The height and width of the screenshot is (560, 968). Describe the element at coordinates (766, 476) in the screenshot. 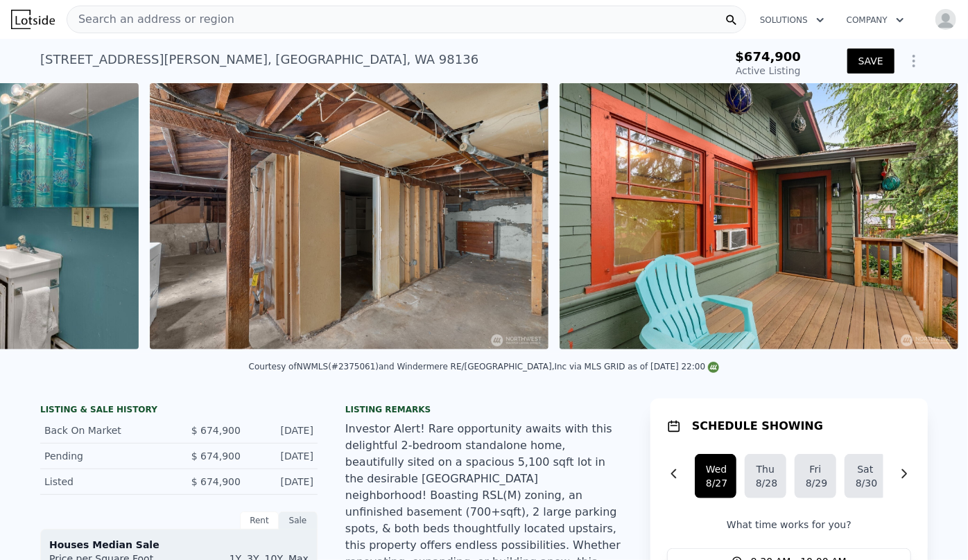

I see `button: Thu8/28` at that location.